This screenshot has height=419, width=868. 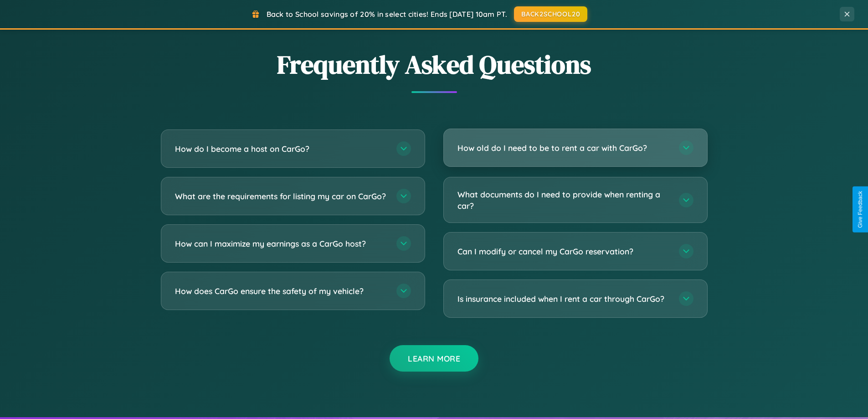 What do you see at coordinates (281, 244) in the screenshot?
I see `h3: How can I maximize my earnings as a CarGo host?` at bounding box center [281, 244].